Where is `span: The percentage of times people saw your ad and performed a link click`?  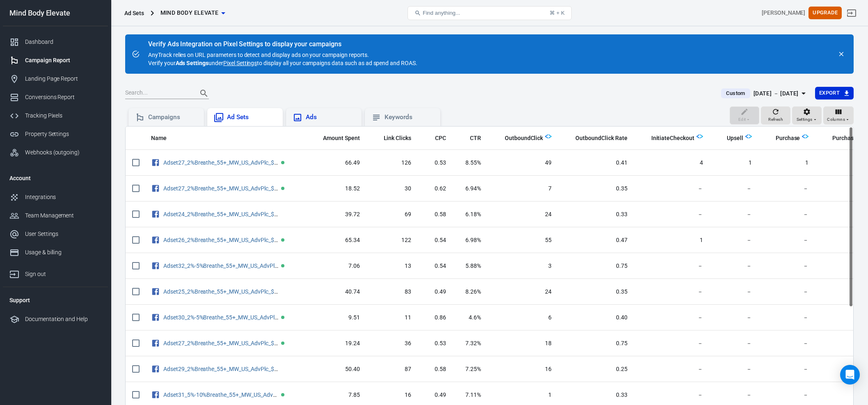
span: The percentage of times people saw your ad and performed a link click is located at coordinates (470, 138).